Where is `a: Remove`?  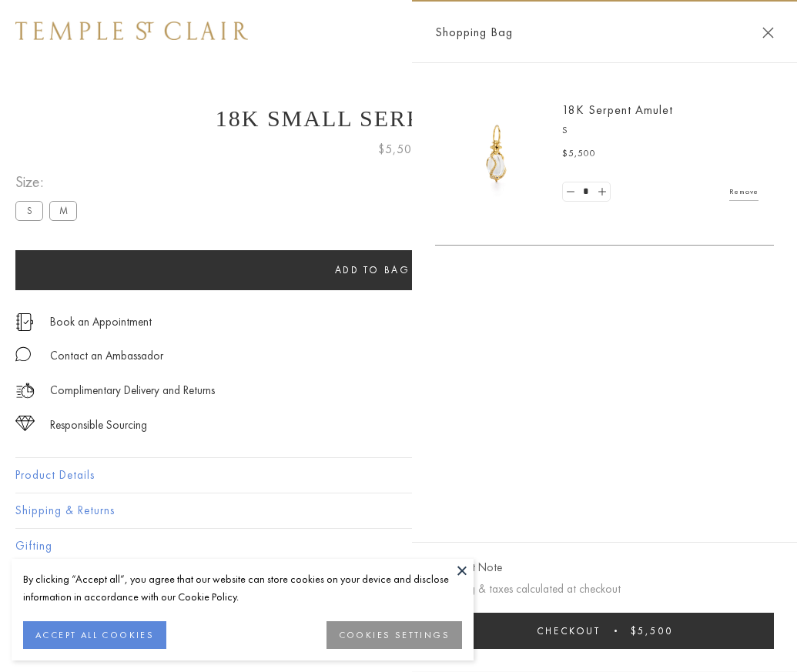
a: Remove is located at coordinates (744, 192).